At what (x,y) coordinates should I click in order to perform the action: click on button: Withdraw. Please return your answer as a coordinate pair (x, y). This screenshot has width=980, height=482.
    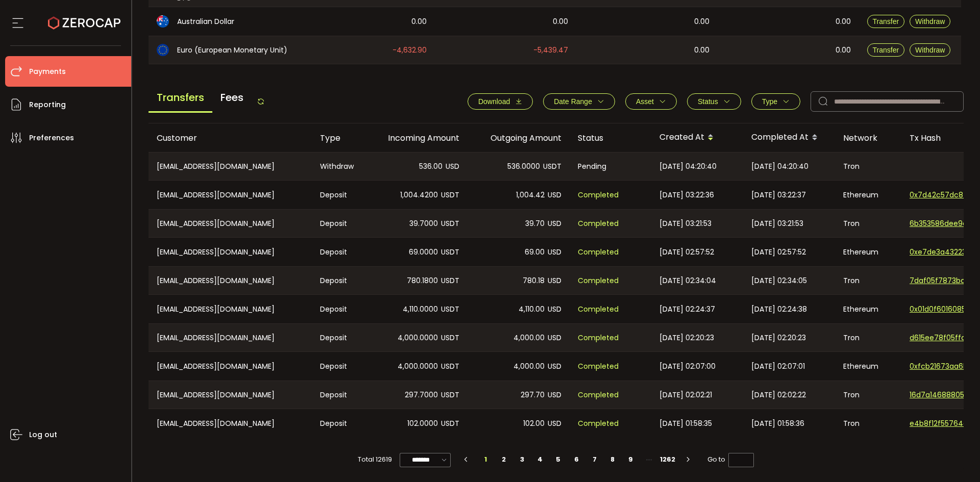
    Looking at the image, I should click on (929, 50).